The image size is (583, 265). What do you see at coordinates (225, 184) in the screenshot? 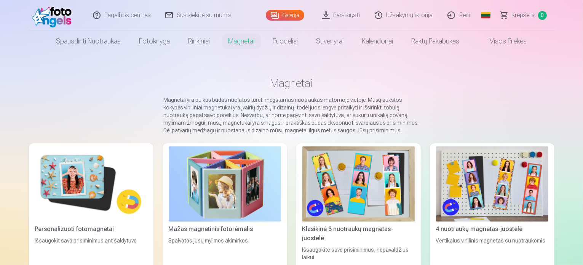
I see `img: Mažas magnetinis fotorėmelis` at bounding box center [225, 184].